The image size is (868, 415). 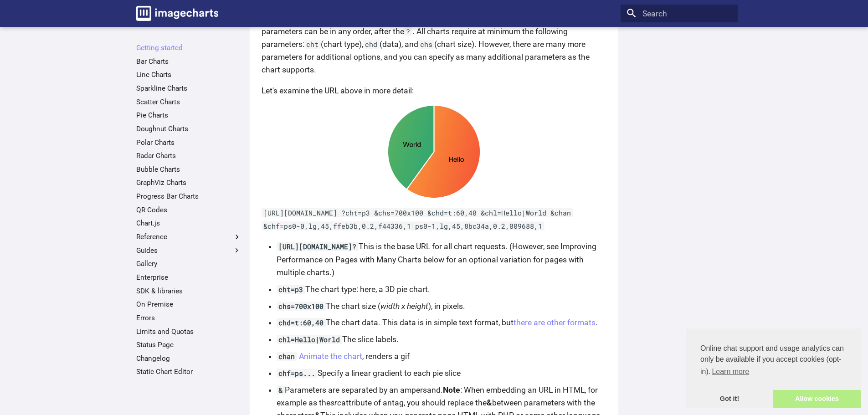 I want to click on code: chl=Hello|World, so click(x=310, y=339).